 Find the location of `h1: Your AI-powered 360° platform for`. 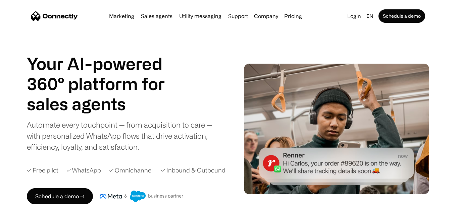

h1: Your AI-powered 360° platform for is located at coordinates (104, 74).